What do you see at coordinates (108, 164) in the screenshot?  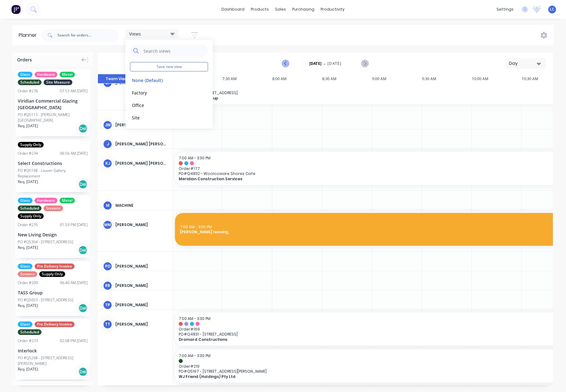 I see `div: KJ` at bounding box center [108, 164].